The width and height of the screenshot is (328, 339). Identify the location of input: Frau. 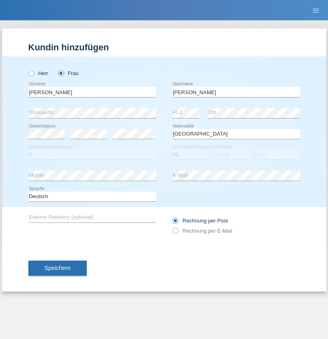
(60, 73).